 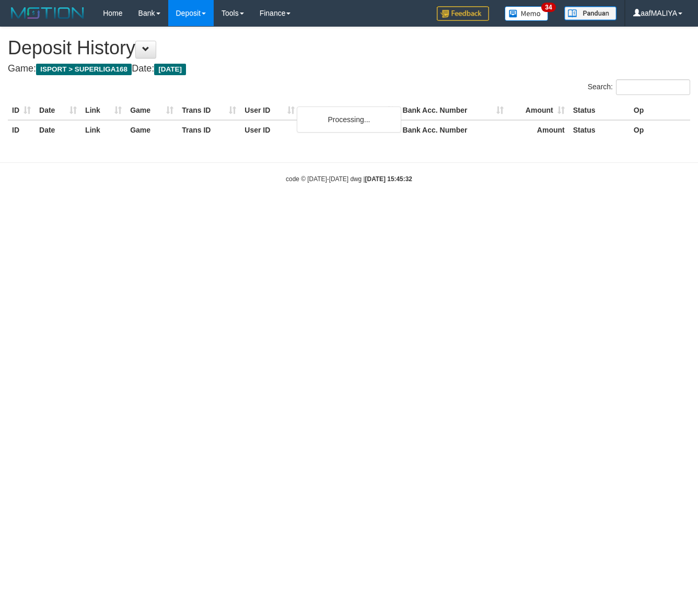 I want to click on input: Search:, so click(x=653, y=87).